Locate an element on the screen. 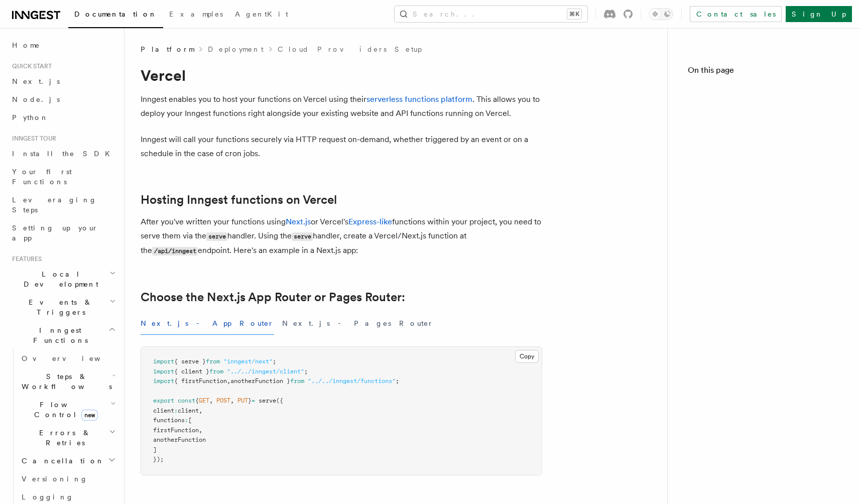 The height and width of the screenshot is (504, 860). kbd: ⌘K is located at coordinates (574, 14).